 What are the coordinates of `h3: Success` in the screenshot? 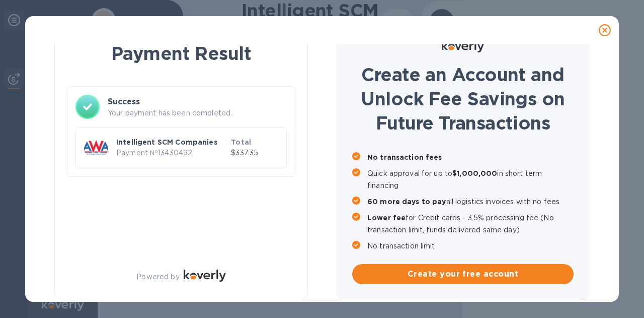 It's located at (198, 101).